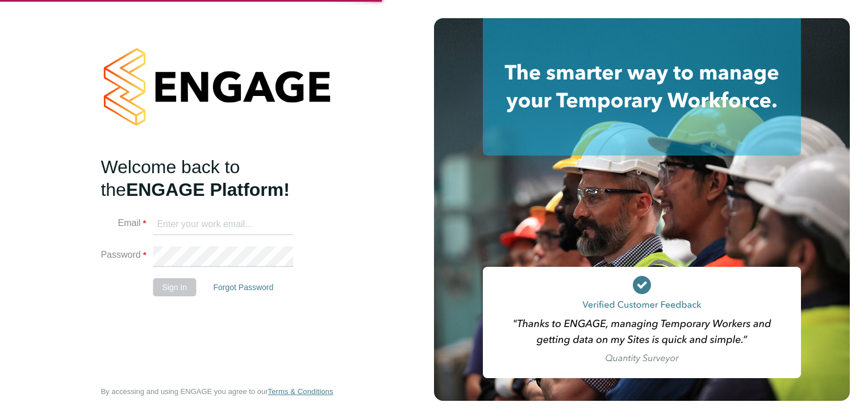 The height and width of the screenshot is (419, 868). Describe the element at coordinates (123, 255) in the screenshot. I see `label: Password` at that location.